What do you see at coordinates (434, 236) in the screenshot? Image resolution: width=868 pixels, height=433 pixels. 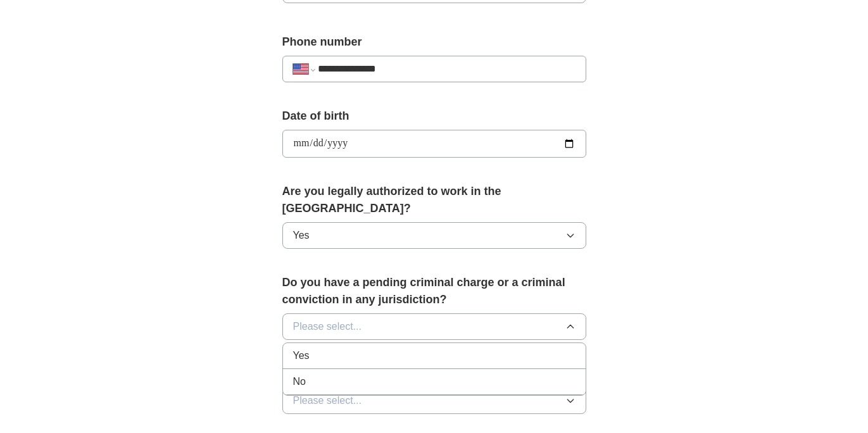 I see `button: Yes` at bounding box center [434, 236].